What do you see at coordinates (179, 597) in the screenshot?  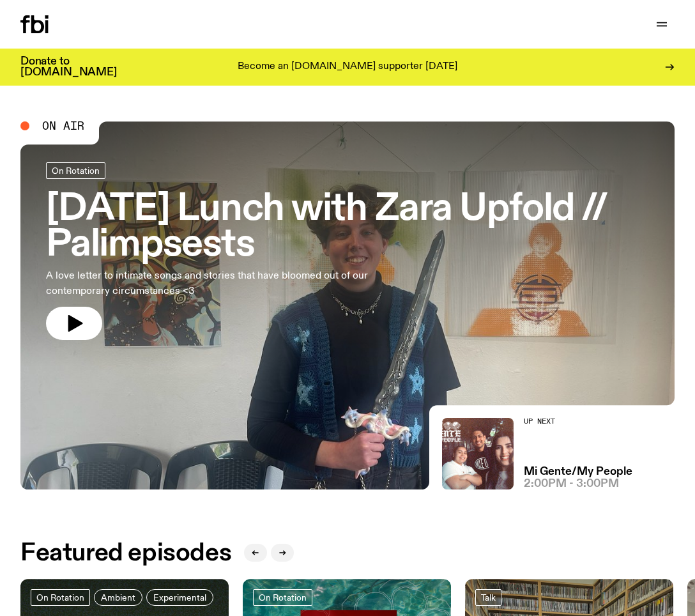 I see `a: Experimental` at bounding box center [179, 597].